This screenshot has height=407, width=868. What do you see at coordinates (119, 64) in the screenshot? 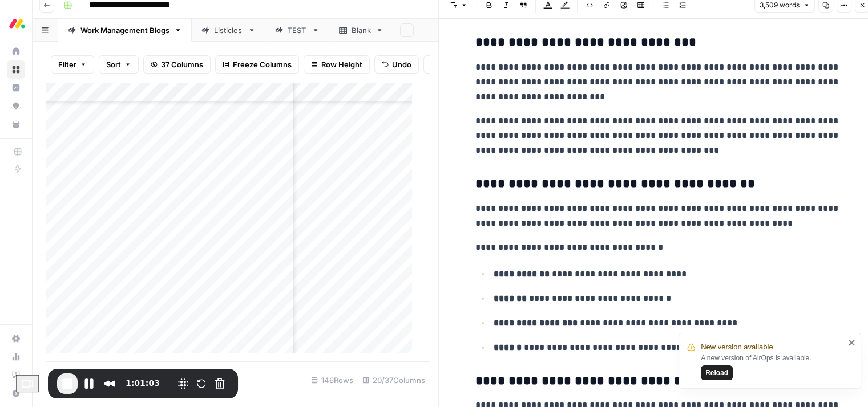
I see `button: Sort` at bounding box center [119, 64].